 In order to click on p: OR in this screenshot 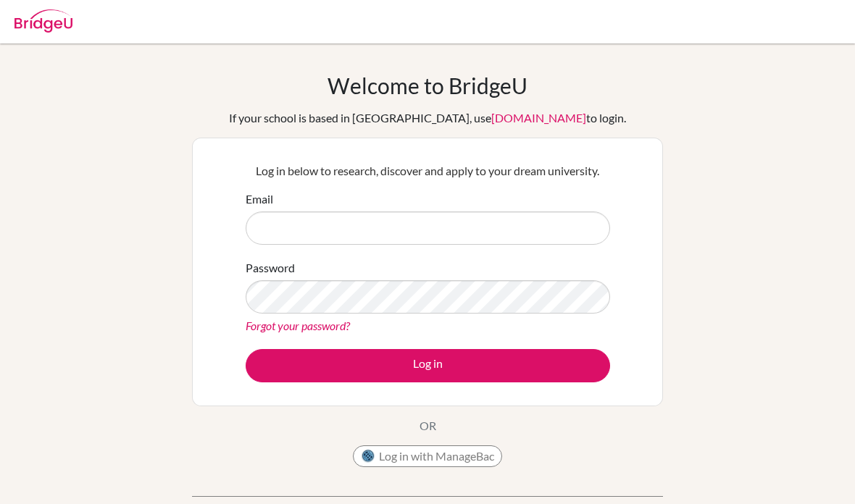, I will do `click(428, 425)`.